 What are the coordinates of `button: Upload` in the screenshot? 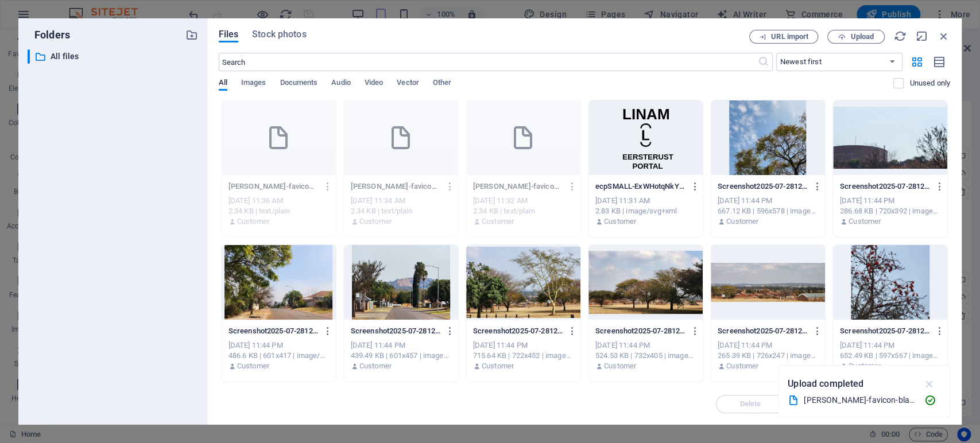 It's located at (856, 37).